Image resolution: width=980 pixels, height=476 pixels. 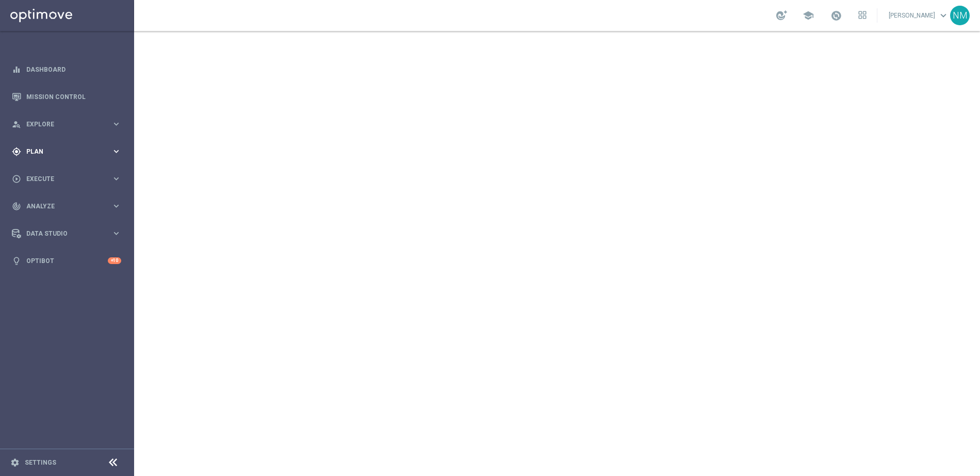 I want to click on span: keyboard_arrow_down, so click(x=944, y=16).